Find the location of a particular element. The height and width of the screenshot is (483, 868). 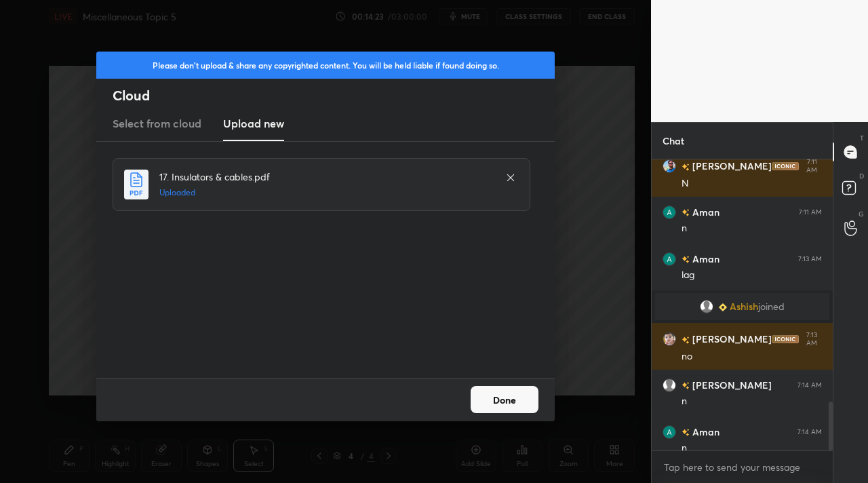

p: D is located at coordinates (861, 176).